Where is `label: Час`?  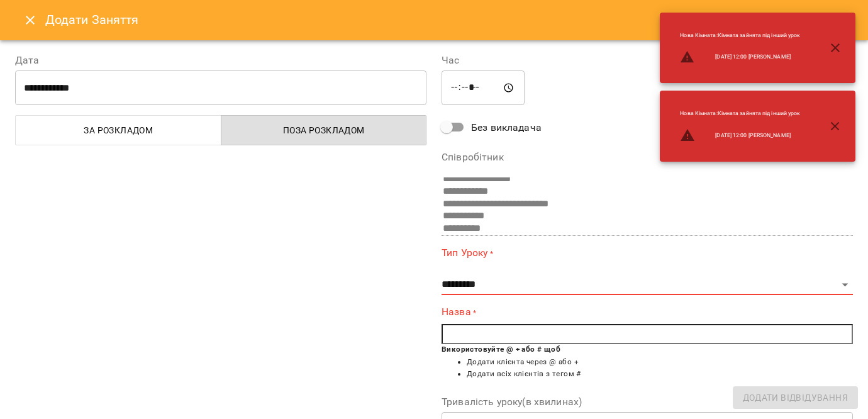
label: Час is located at coordinates (648, 61).